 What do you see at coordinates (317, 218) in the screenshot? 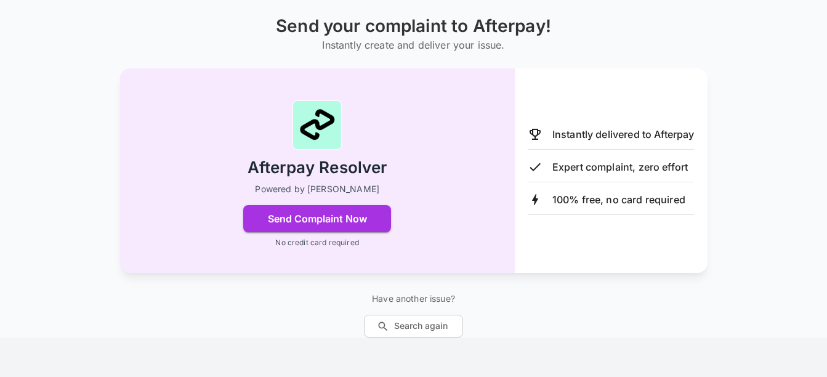
I see `button: Send Complaint Now` at bounding box center [317, 218].